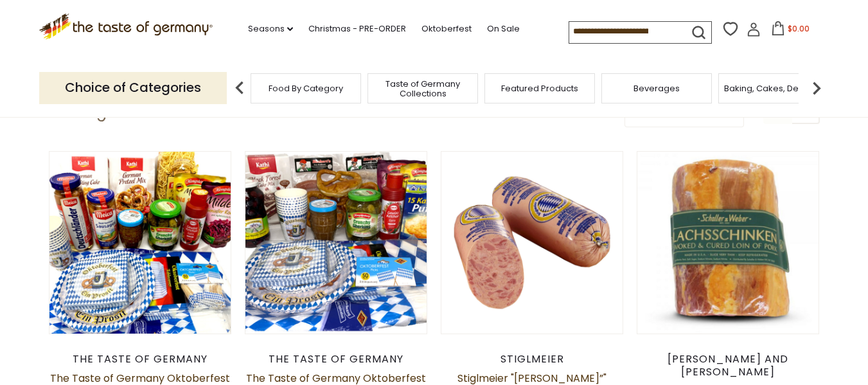 The width and height of the screenshot is (868, 385). Describe the element at coordinates (86, 112) in the screenshot. I see `h1: Sausages` at that location.